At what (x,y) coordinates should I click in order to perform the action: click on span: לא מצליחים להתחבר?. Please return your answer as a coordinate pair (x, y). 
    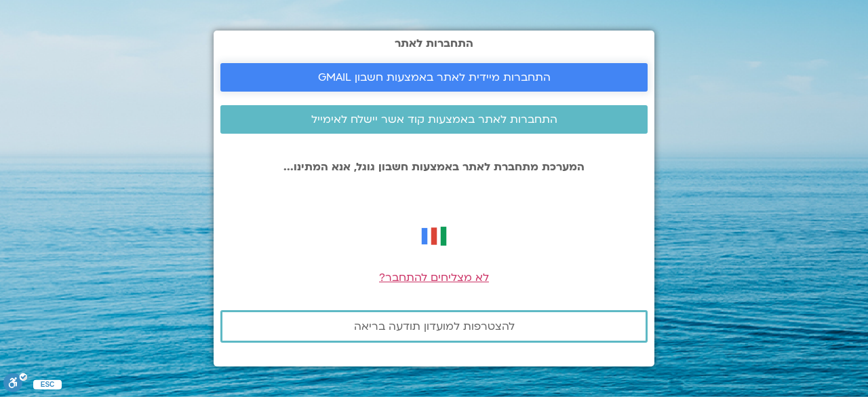
    Looking at the image, I should click on (434, 278).